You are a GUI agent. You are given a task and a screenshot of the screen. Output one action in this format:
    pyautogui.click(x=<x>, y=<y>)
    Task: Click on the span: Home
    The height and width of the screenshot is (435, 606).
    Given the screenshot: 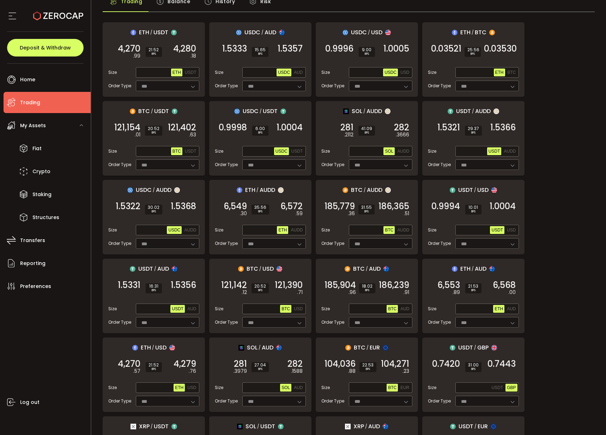 What is the action you would take?
    pyautogui.click(x=28, y=79)
    